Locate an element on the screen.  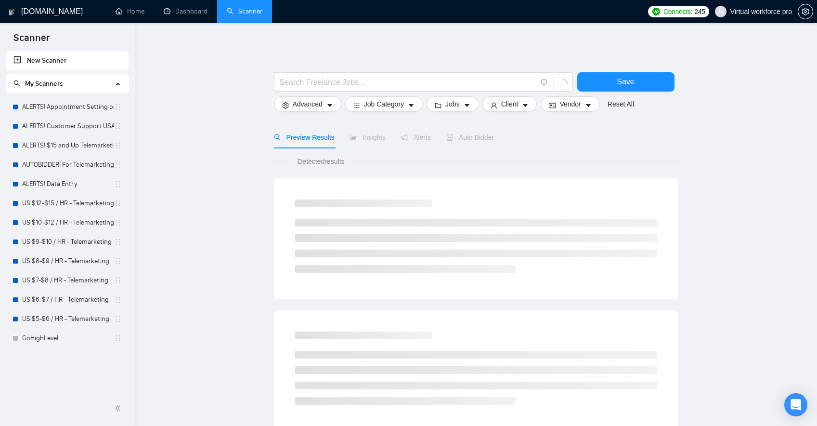
img: logo is located at coordinates (12, 12).